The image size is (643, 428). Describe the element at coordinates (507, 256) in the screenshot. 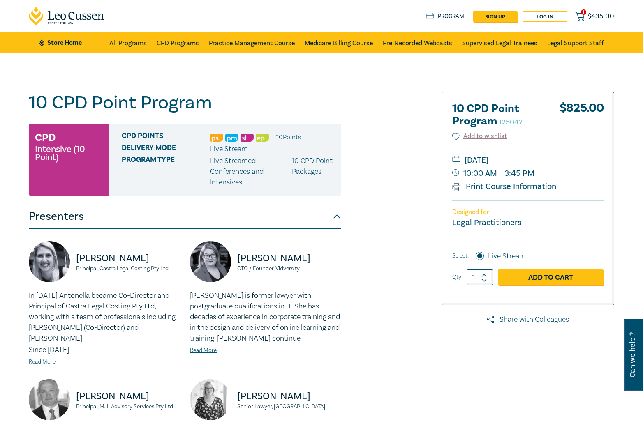

I see `label: Live Stream` at that location.